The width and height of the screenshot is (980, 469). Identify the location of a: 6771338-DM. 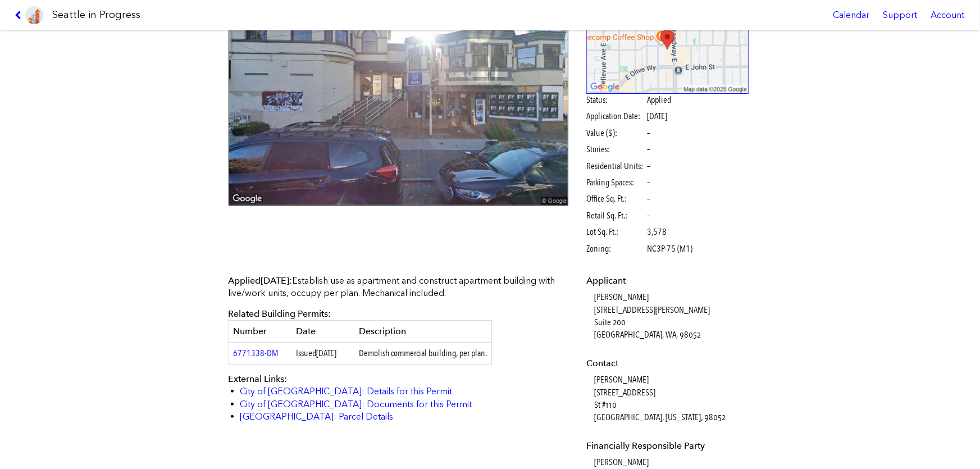
(256, 353).